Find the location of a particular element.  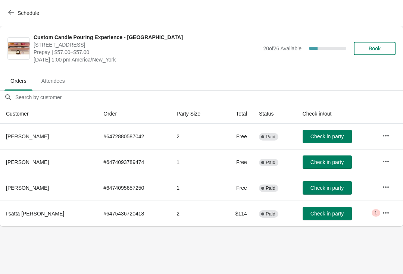

th: Check in/out is located at coordinates (336, 114).